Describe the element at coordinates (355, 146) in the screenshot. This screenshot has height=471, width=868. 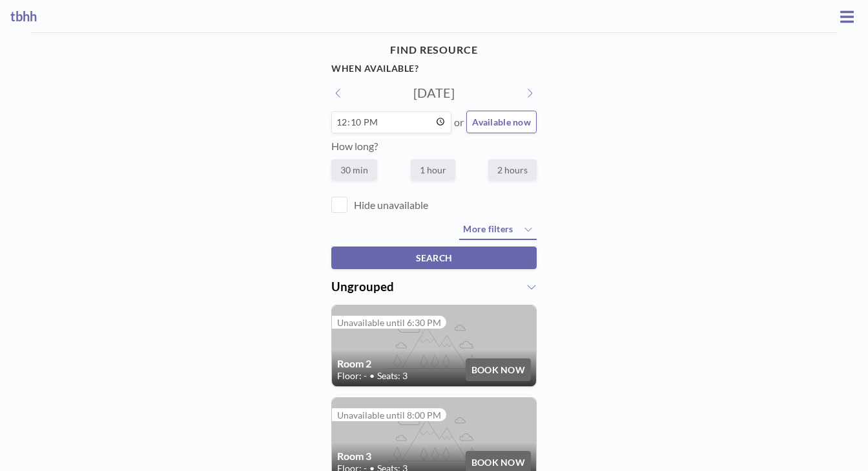
I see `label: How long?` at that location.